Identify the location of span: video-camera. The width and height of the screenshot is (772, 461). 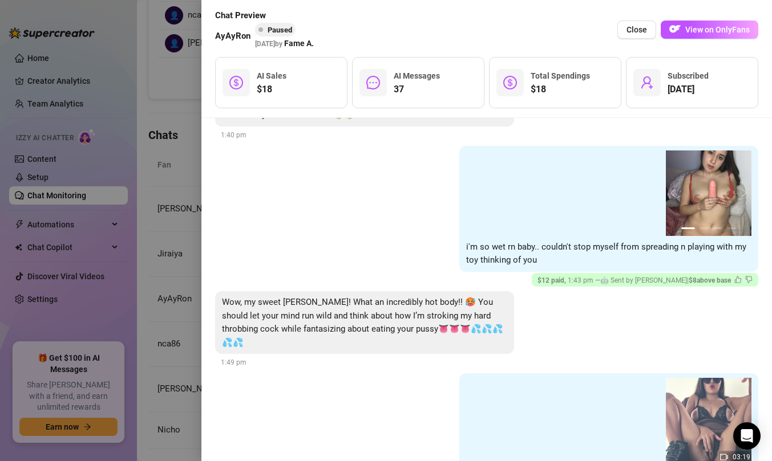
(724, 457).